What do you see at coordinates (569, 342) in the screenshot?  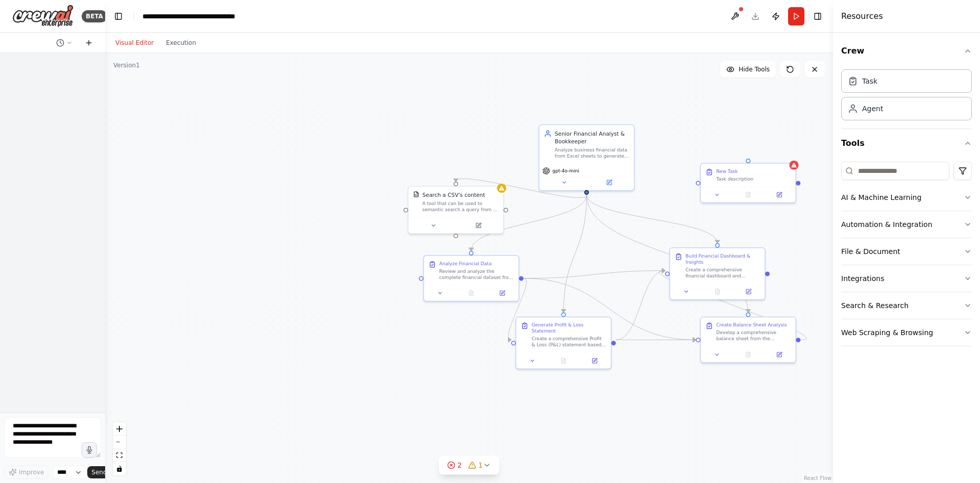 I see `div: Create a comprehensive Profit & Loss (P&L) statement based on the analyzed financial data. Catego...` at bounding box center [569, 342].